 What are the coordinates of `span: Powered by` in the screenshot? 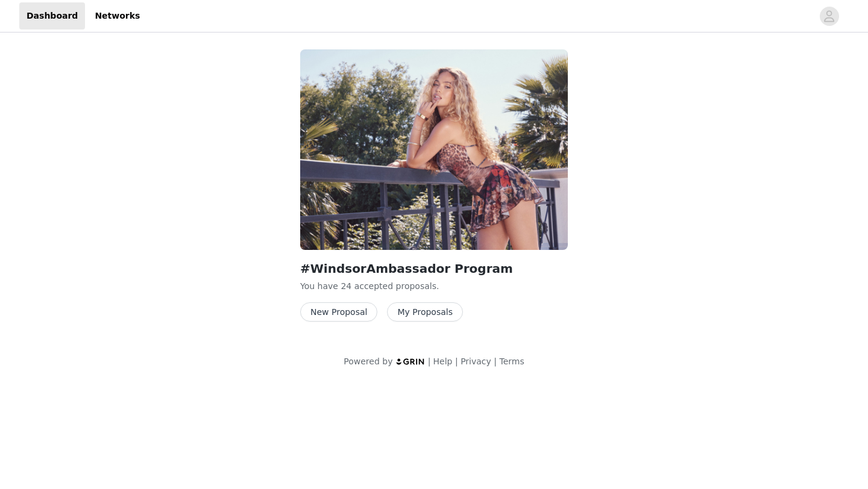 It's located at (367, 362).